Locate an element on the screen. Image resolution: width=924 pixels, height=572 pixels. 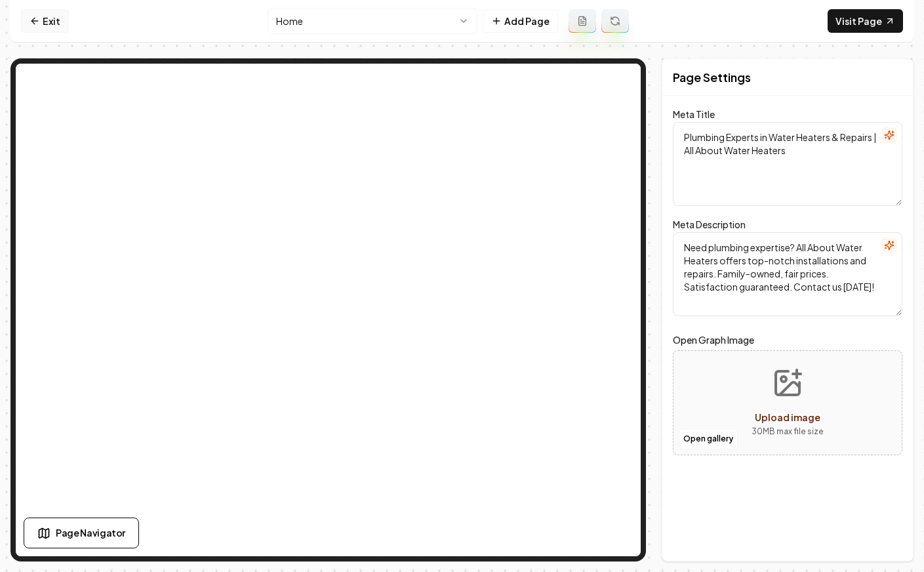
button: Regenerate page is located at coordinates (615, 21).